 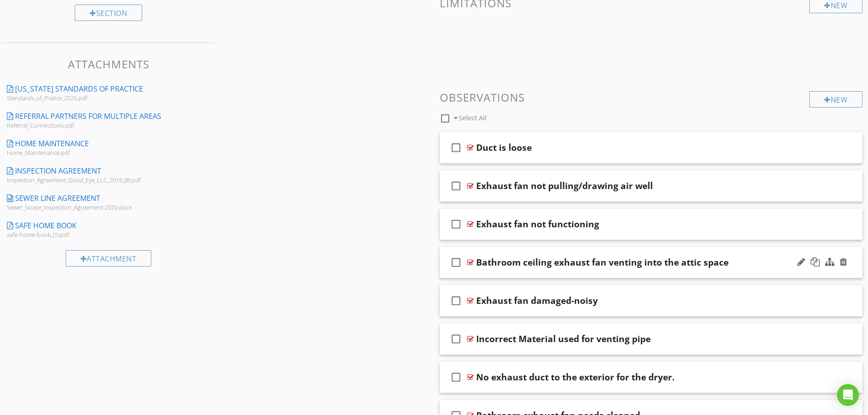 I want to click on h3: Observations, so click(x=651, y=97).